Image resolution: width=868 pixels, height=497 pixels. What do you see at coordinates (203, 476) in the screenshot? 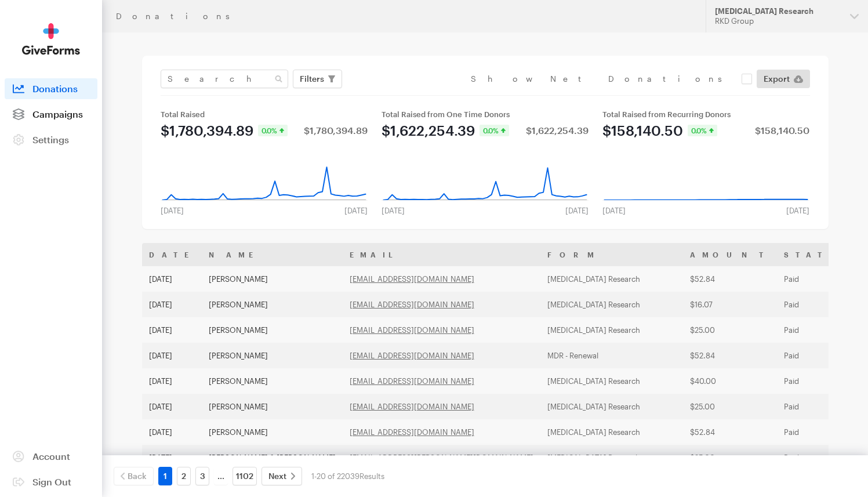
I see `a: 3` at bounding box center [203, 476].